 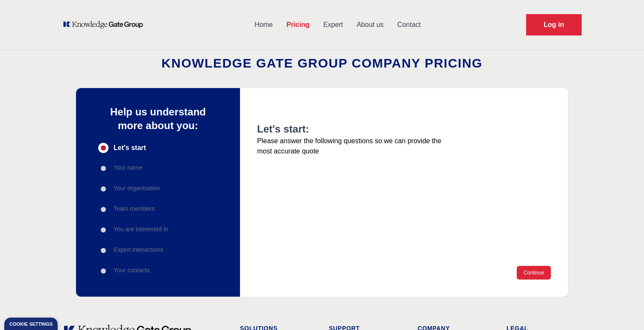 I want to click on div: Progress, so click(x=158, y=209).